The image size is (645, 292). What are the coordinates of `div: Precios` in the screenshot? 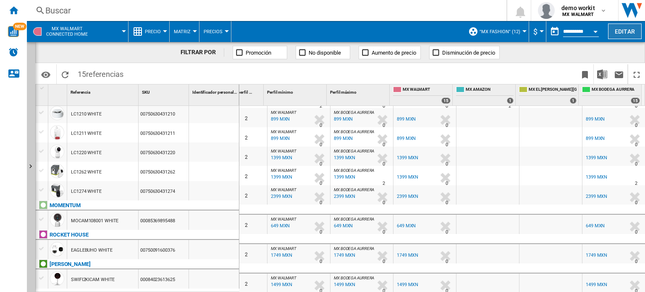 It's located at (215, 31).